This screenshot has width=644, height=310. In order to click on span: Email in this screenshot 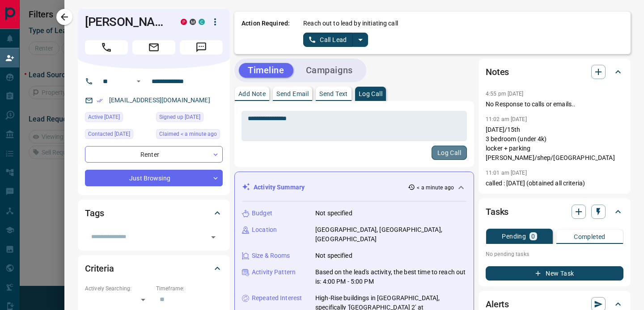, I will do `click(154, 47)`.